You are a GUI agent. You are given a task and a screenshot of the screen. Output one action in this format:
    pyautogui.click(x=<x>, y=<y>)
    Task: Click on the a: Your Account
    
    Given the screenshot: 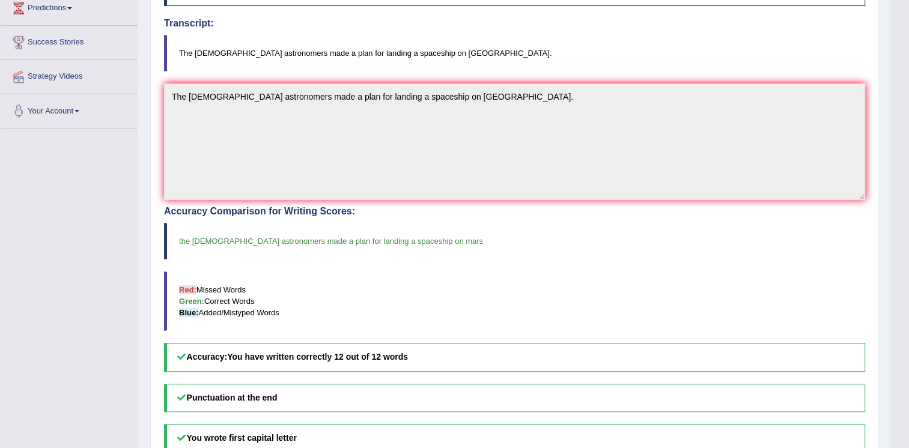 What is the action you would take?
    pyautogui.click(x=69, y=109)
    